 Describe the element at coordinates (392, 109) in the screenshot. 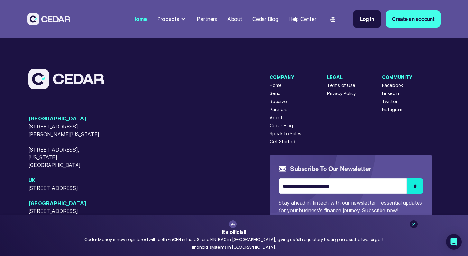

I see `div: Instagram` at that location.